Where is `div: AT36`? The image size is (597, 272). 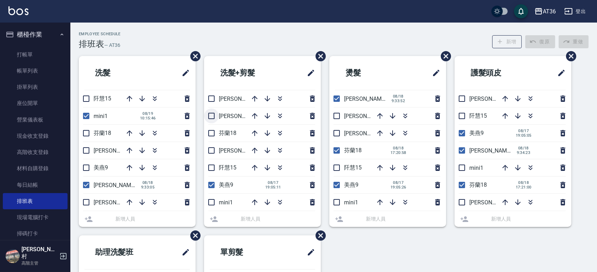
div: AT36 is located at coordinates (549, 11).